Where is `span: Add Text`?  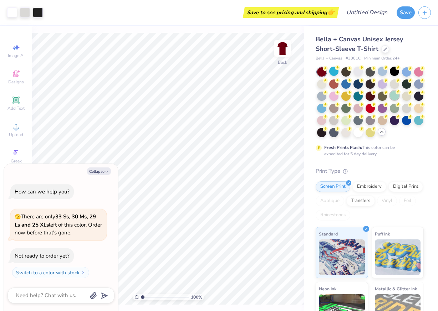 span: Add Text is located at coordinates (16, 108).